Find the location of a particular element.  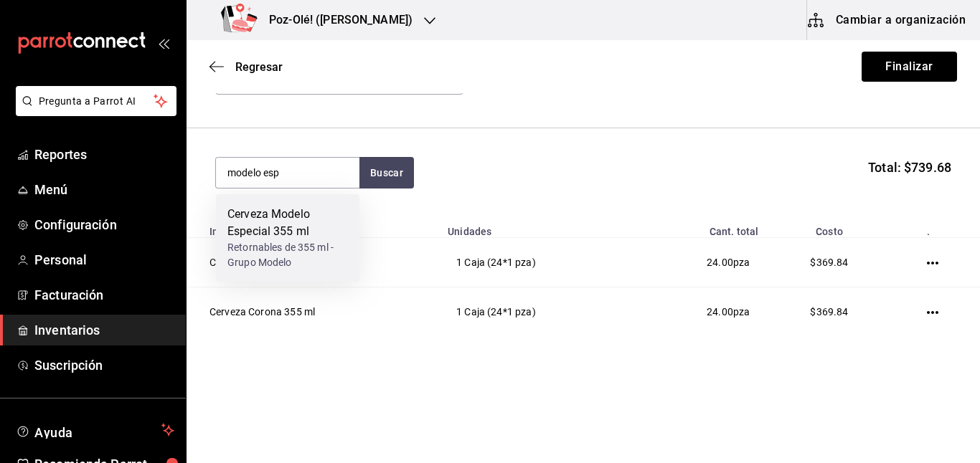

button: Pregunta a Parrot AI is located at coordinates (96, 101).